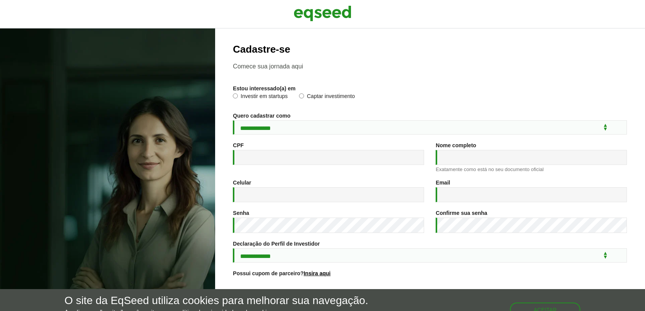 The image size is (645, 311). What do you see at coordinates (276, 244) in the screenshot?
I see `label: Declaração do Perfil de Investidor` at bounding box center [276, 244].